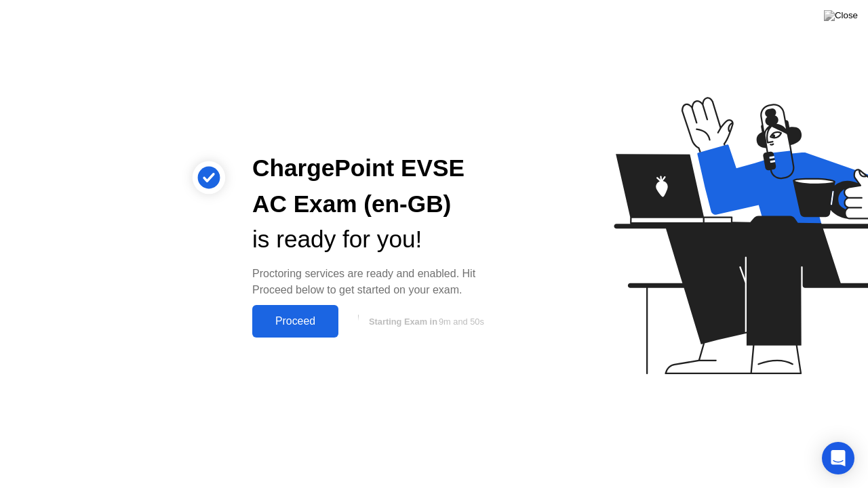  I want to click on div: is ready for you!, so click(378, 239).